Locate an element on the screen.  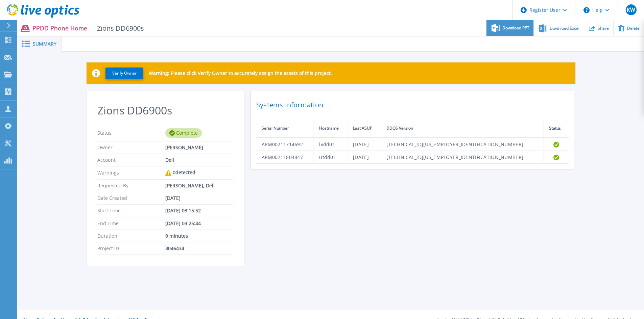
th: Serial Number is located at coordinates (285, 128).